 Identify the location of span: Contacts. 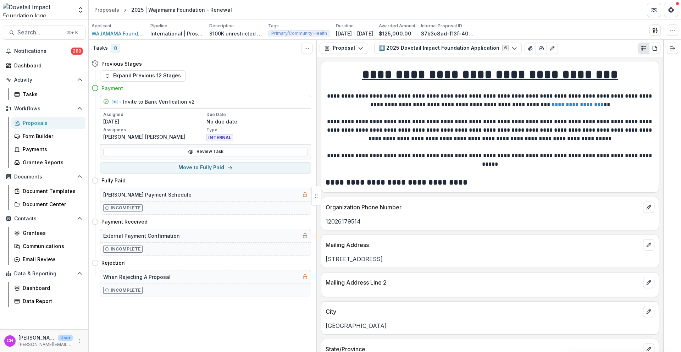
(44, 218).